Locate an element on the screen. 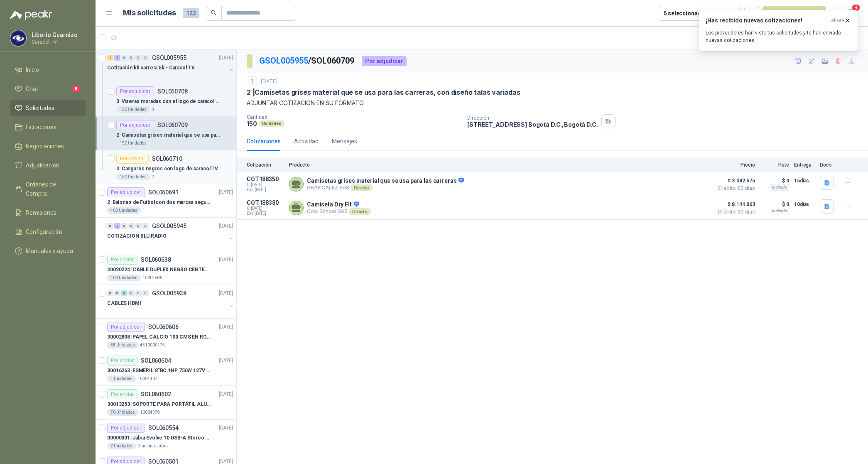 This screenshot has height=464, width=868. div: 1 is located at coordinates (252, 82).